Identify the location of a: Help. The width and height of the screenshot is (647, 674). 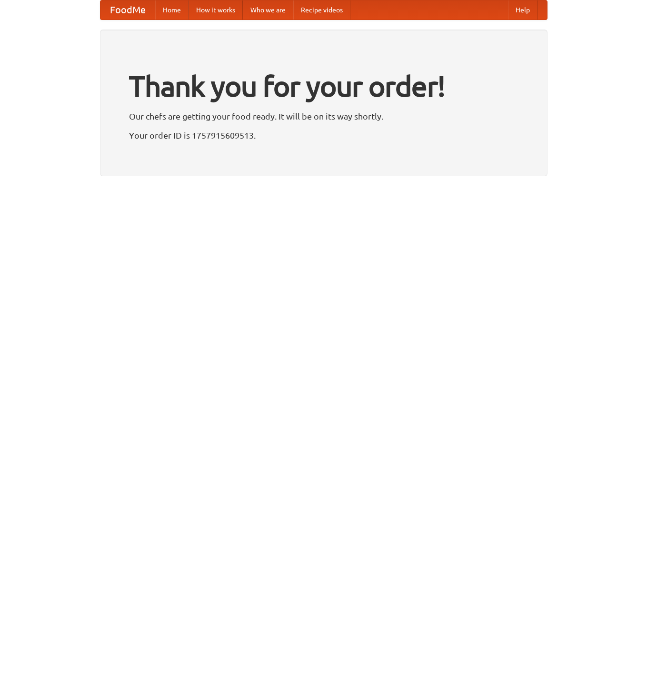
(523, 10).